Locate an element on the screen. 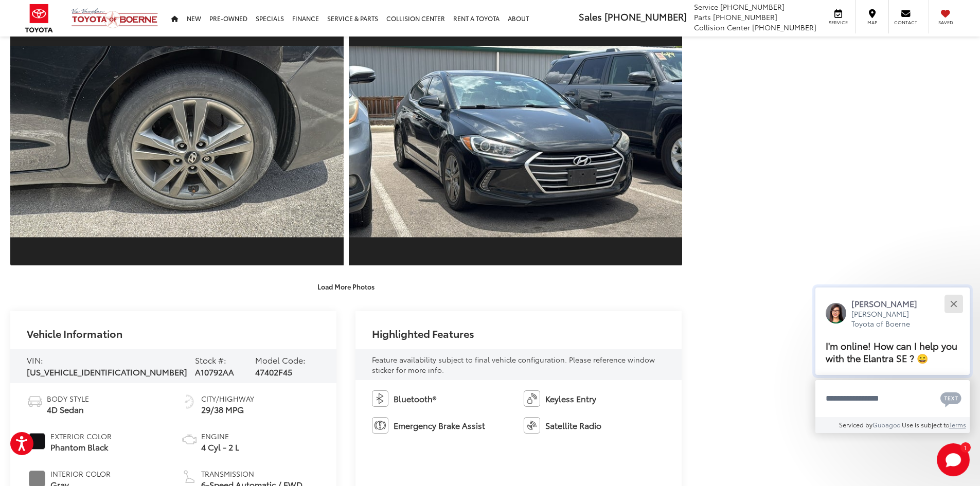 This screenshot has height=486, width=980. img: Fuel Economy is located at coordinates (189, 402).